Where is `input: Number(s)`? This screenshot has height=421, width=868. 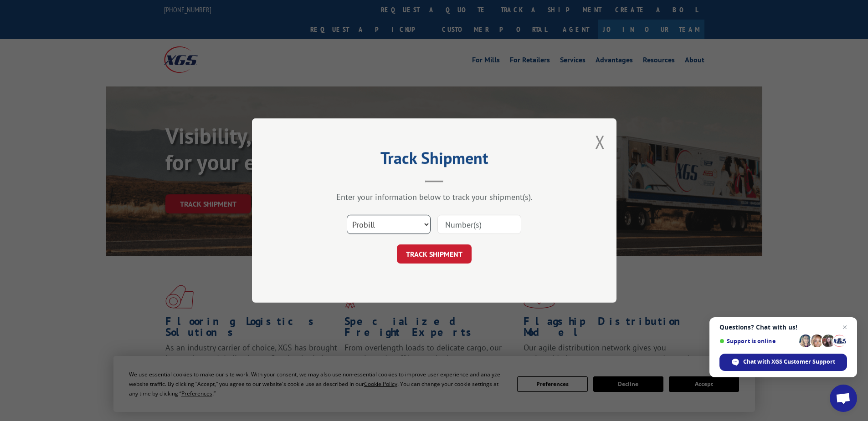 input: Number(s) is located at coordinates (479, 224).